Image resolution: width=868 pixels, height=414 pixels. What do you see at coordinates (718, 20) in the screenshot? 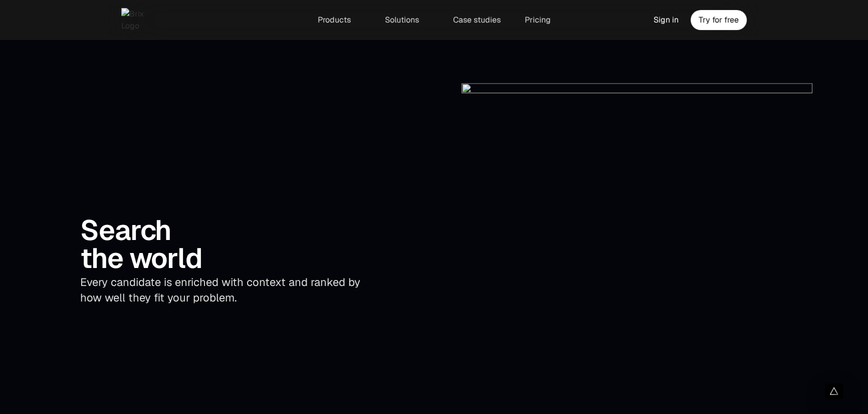
I see `div: Try for free` at bounding box center [718, 20].